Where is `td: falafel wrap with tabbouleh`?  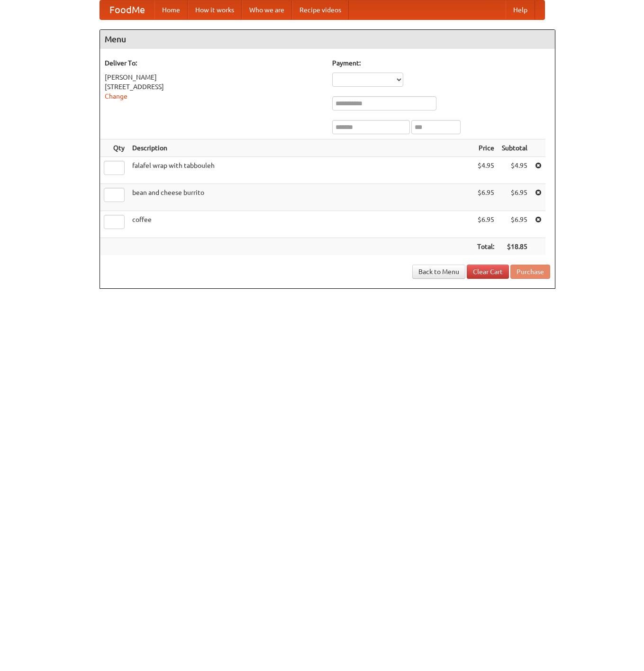 td: falafel wrap with tabbouleh is located at coordinates (301, 170).